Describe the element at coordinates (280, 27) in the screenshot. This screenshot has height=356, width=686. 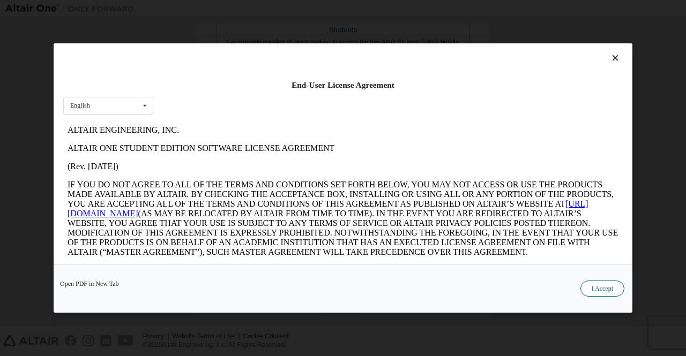
I see `p: ALTAIR ONE STUDENT EDITION SOFTWARE LICENSE AGREEMENT` at that location.